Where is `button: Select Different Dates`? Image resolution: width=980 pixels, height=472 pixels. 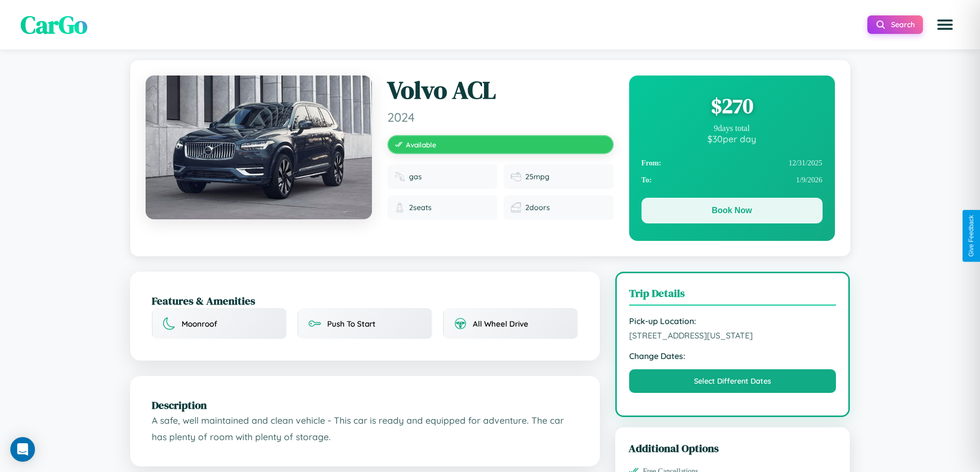
button: Select Different Dates is located at coordinates (732, 381).